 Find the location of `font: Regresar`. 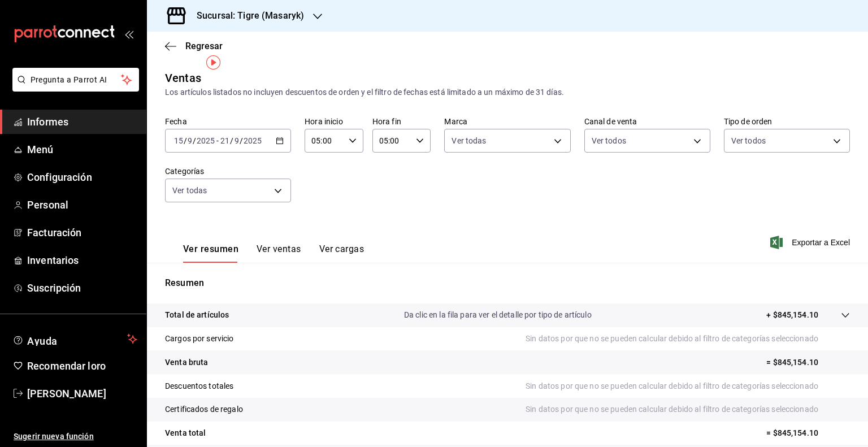

font: Regresar is located at coordinates (204, 46).